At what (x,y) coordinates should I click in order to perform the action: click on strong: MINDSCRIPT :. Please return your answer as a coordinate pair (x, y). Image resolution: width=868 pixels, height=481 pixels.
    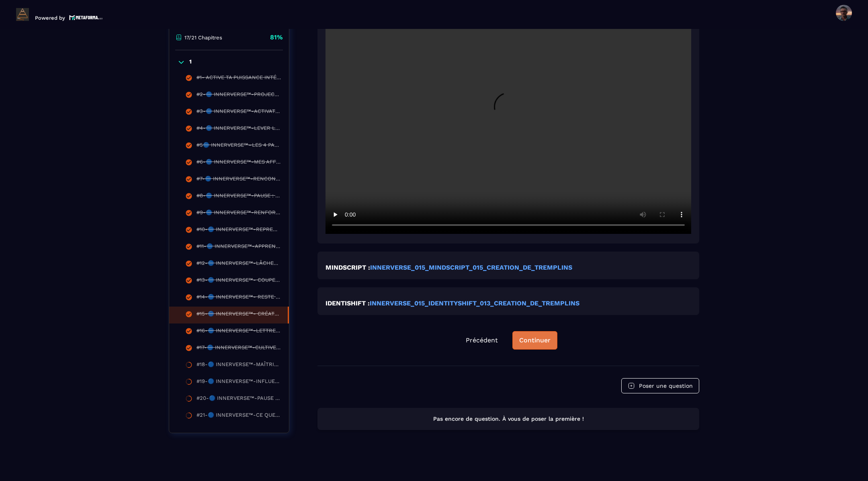
    Looking at the image, I should click on (347, 267).